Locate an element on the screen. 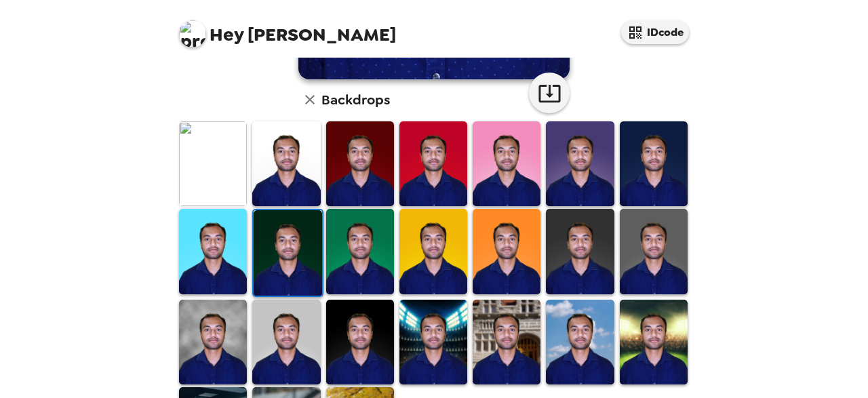 The width and height of the screenshot is (868, 398). h6: Backdrops is located at coordinates (355, 100).